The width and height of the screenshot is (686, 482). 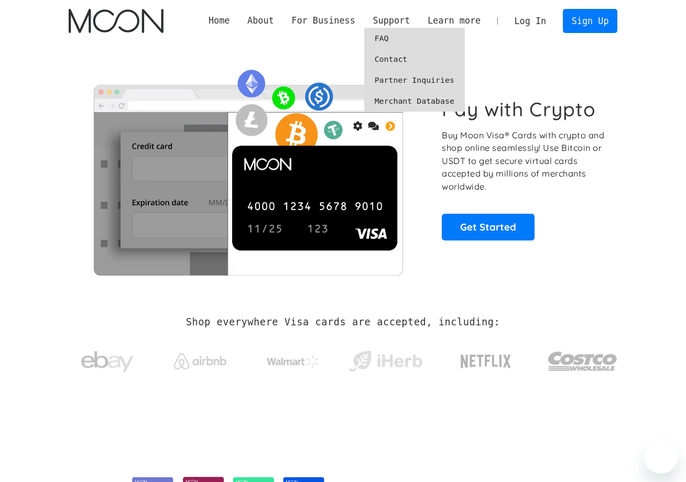 What do you see at coordinates (414, 38) in the screenshot?
I see `a: FAQ` at bounding box center [414, 38].